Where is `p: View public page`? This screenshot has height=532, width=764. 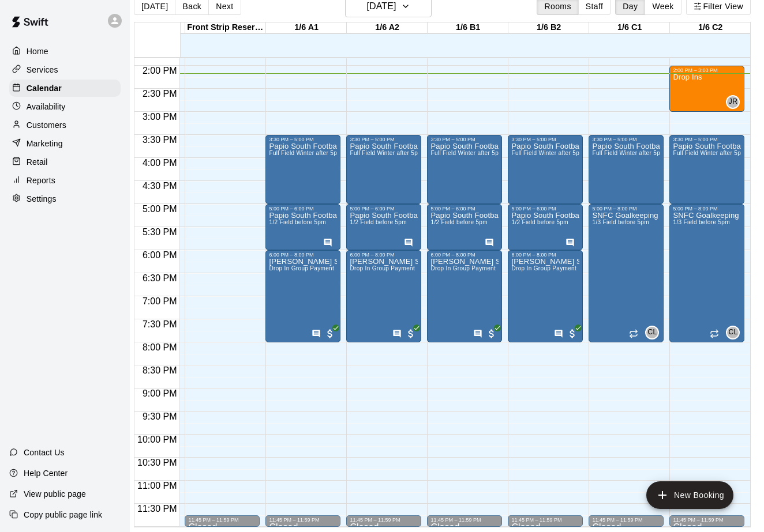 p: View public page is located at coordinates (55, 494).